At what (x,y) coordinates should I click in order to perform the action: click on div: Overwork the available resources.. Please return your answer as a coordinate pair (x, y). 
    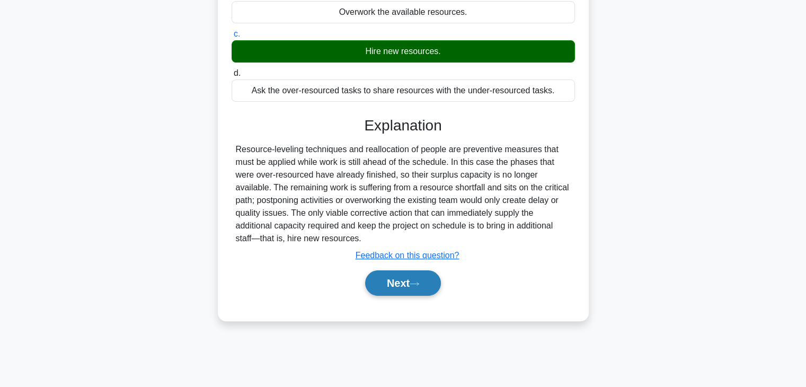
    Looking at the image, I should click on (403, 12).